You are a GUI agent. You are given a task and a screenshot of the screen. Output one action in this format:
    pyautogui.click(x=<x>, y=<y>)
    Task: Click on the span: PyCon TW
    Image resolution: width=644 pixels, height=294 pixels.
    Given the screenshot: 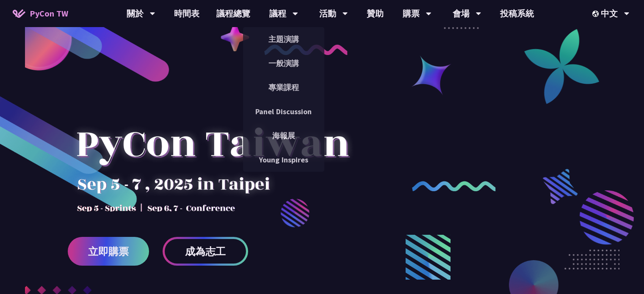 What is the action you would take?
    pyautogui.click(x=49, y=13)
    